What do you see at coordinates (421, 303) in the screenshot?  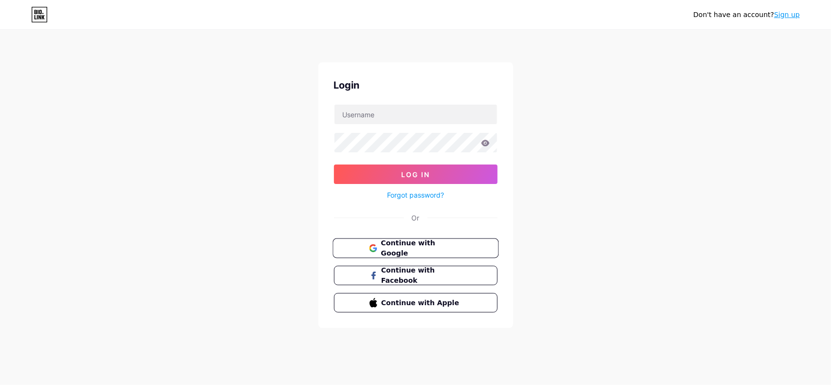 I see `span: Continue with Apple` at bounding box center [421, 303].